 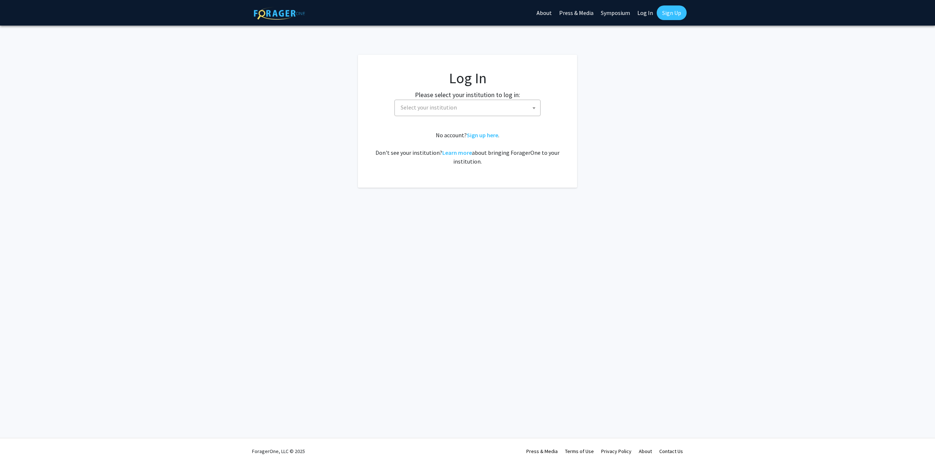 I want to click on a: Sign up here, so click(x=483, y=135).